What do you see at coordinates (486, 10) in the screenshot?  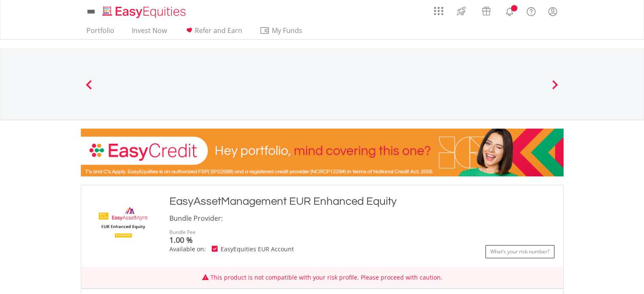 I see `a: Vouchers` at bounding box center [486, 10].